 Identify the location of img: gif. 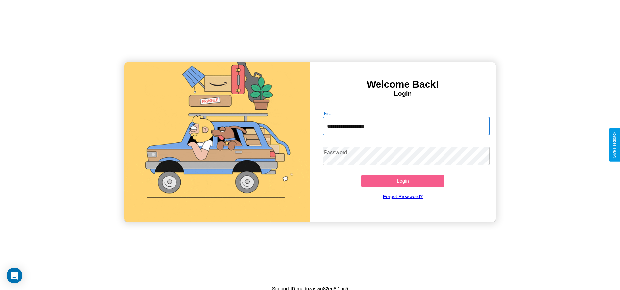
(217, 142).